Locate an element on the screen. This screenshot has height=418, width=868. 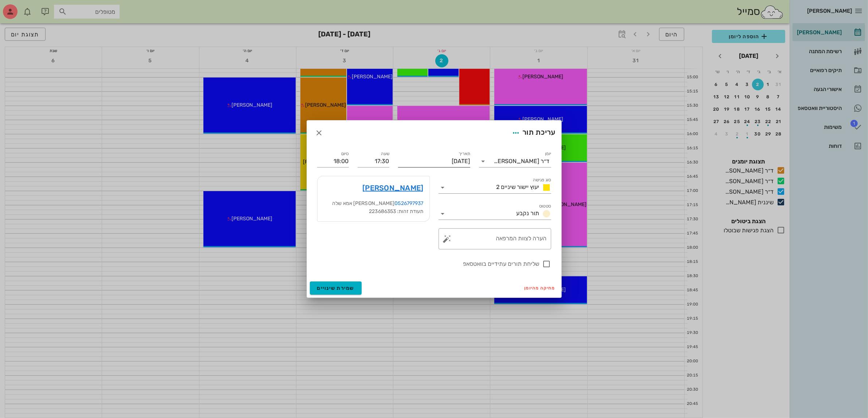
span: תור נקבע is located at coordinates (528, 213).